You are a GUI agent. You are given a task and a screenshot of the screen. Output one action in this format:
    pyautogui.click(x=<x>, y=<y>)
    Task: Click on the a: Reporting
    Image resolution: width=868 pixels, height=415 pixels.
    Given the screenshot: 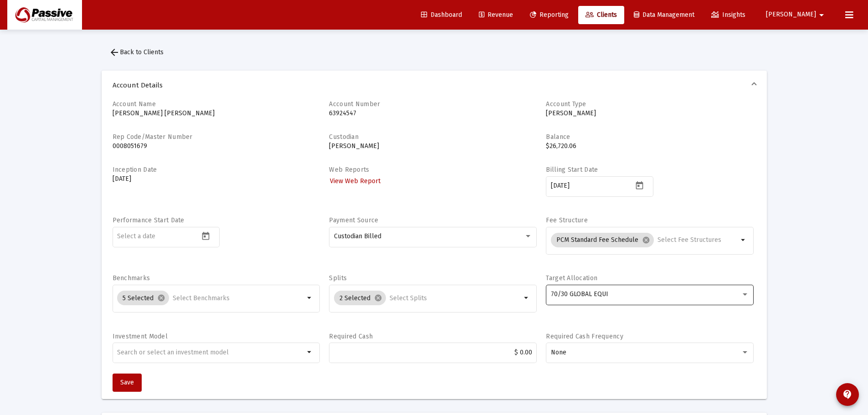 What is the action you would take?
    pyautogui.click(x=549, y=15)
    